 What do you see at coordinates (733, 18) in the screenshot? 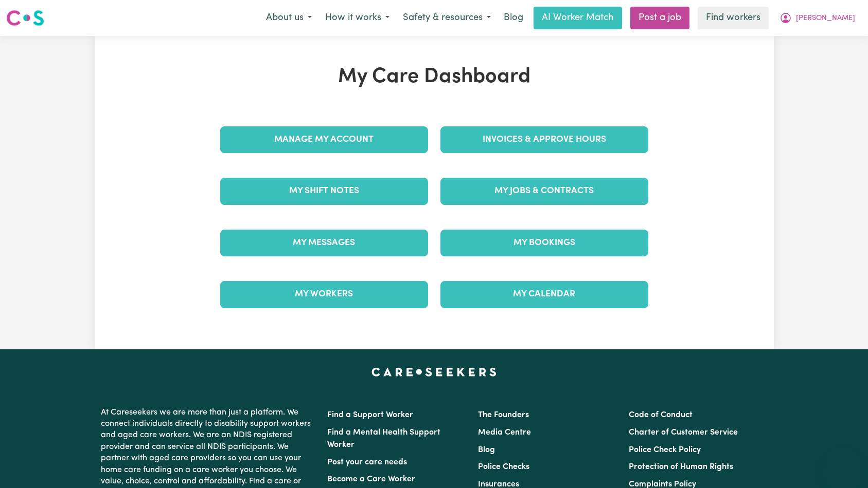
I see `a: Find workers` at bounding box center [733, 18].